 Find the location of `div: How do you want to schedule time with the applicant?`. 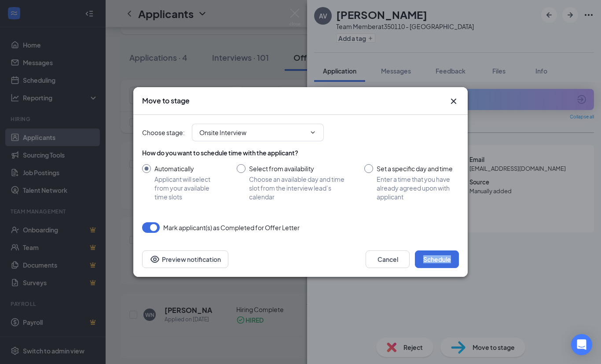

div: How do you want to schedule time with the applicant? is located at coordinates (300, 152).